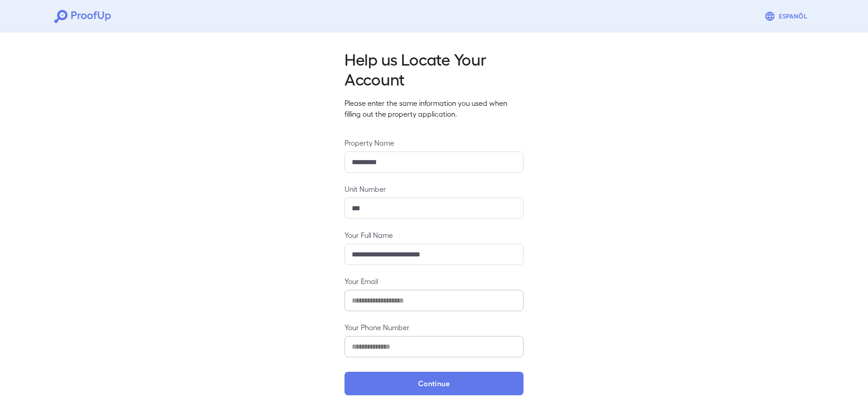  I want to click on label: Your Full Name, so click(434, 235).